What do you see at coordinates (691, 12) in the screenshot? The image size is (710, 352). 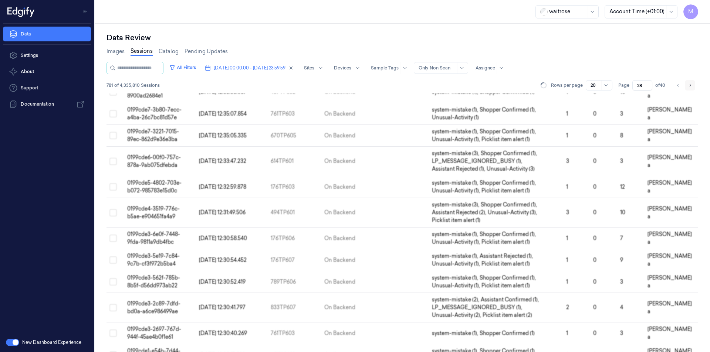 I see `span: M` at bounding box center [691, 12].